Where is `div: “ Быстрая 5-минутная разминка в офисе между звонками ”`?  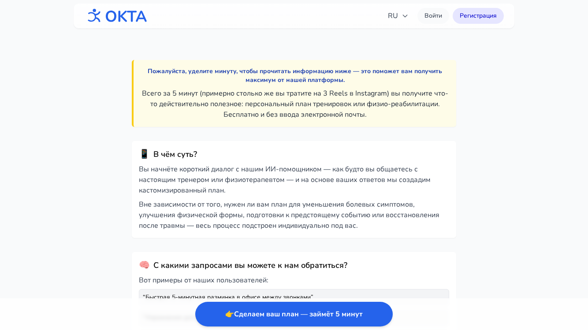 div: “ Быстрая 5-минутная разминка в офисе между звонками ” is located at coordinates (294, 298).